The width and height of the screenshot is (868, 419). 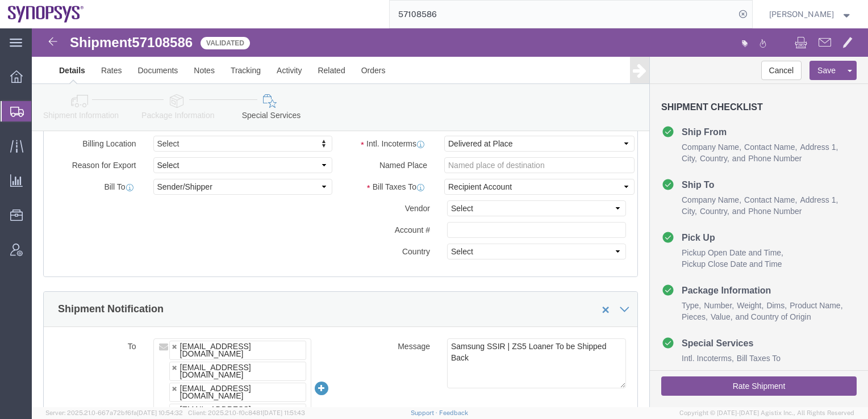 I want to click on a: Feedback, so click(x=453, y=413).